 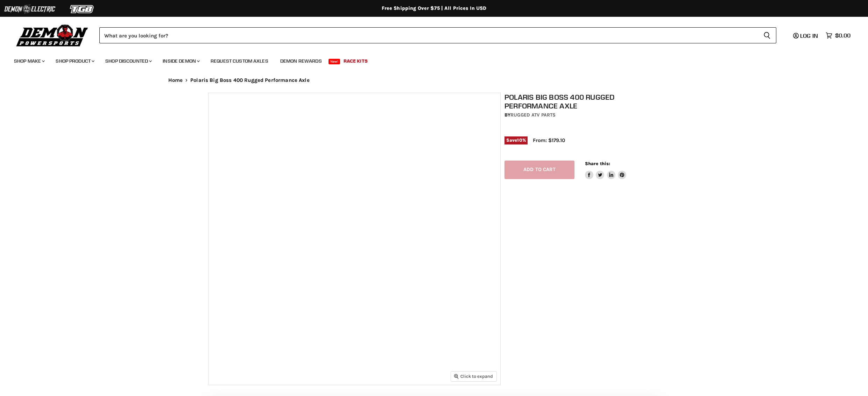 I want to click on a: Shop Discounted, so click(x=128, y=61).